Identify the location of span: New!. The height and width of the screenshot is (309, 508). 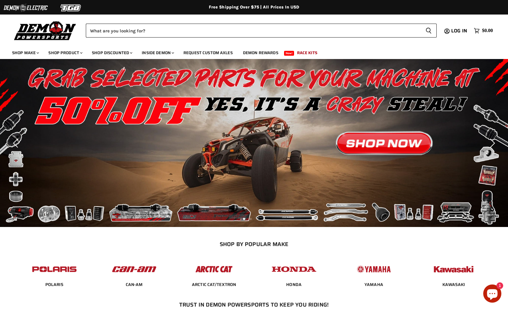
(289, 53).